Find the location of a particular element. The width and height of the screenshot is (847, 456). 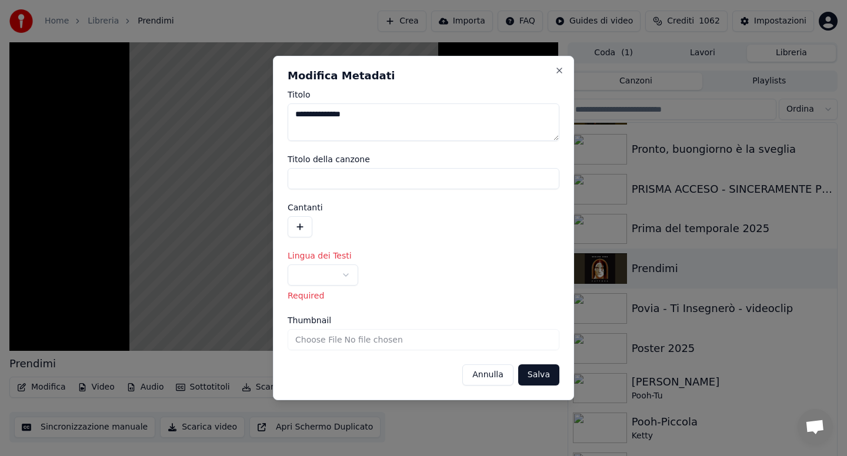

span: Thumbnail is located at coordinates (309, 320).